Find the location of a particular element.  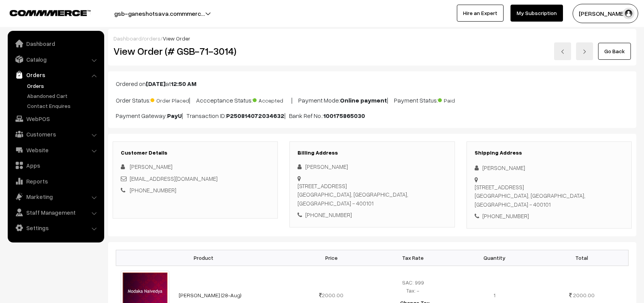

img: user is located at coordinates (629, 13).